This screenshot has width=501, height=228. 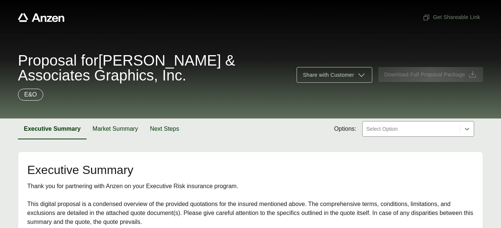 What do you see at coordinates (41, 18) in the screenshot?
I see `a: Anzen website` at bounding box center [41, 18].